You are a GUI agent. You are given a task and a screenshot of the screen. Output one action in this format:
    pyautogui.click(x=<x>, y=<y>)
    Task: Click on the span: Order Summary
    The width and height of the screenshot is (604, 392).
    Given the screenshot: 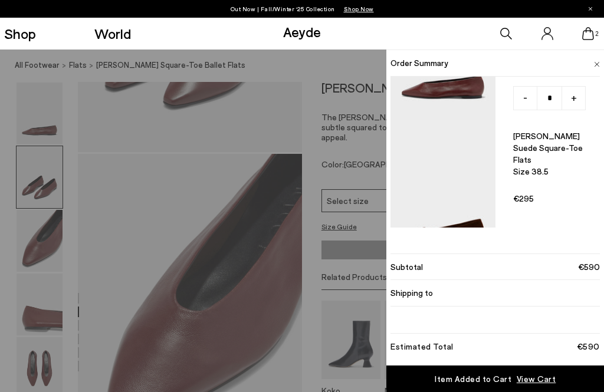 What is the action you would take?
    pyautogui.click(x=419, y=63)
    